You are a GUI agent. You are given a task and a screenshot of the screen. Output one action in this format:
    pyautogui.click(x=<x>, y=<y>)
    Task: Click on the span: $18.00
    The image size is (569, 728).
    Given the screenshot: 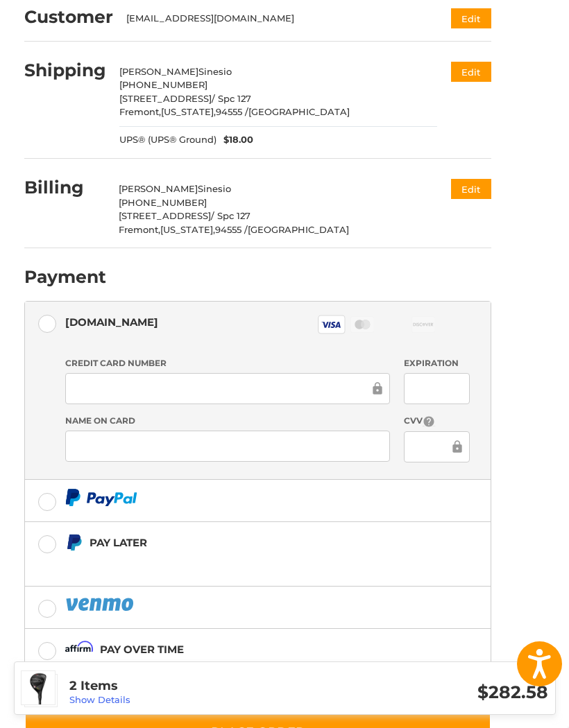 What is the action you would take?
    pyautogui.click(x=234, y=140)
    